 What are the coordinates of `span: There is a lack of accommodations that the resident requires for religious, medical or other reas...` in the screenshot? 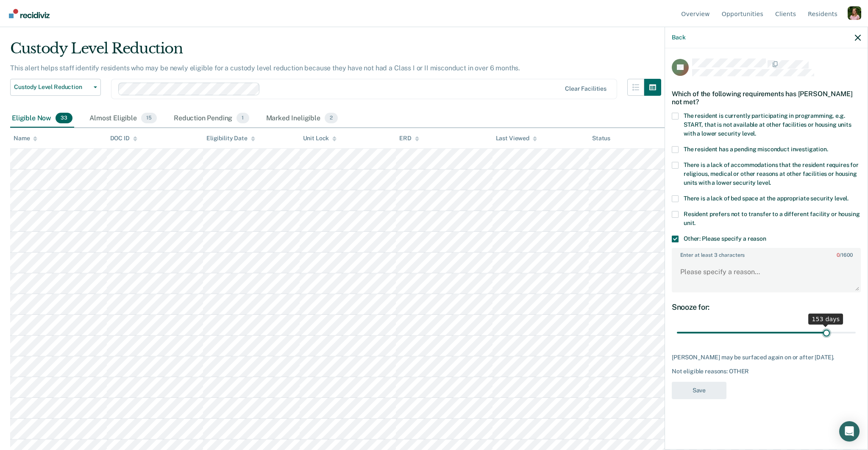 It's located at (771, 174).